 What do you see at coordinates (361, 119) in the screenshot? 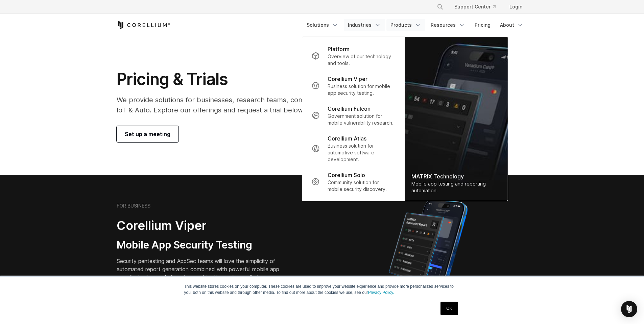
I see `p: Government solution for mobile vulnerability research.` at bounding box center [361, 119].